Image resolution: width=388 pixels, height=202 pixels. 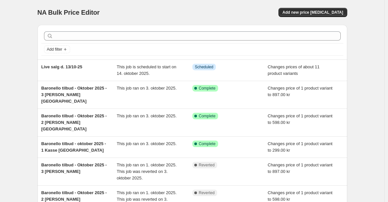 What do you see at coordinates (147, 171) in the screenshot?
I see `span: This job ran on 1. oktober 2025. This job was reverted on 3. oktober 2025.` at bounding box center [147, 171].